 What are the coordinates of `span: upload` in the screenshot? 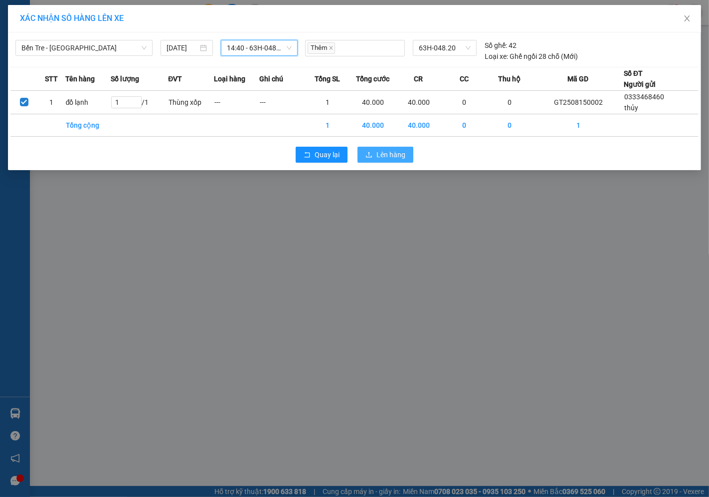 It's located at (369, 155).